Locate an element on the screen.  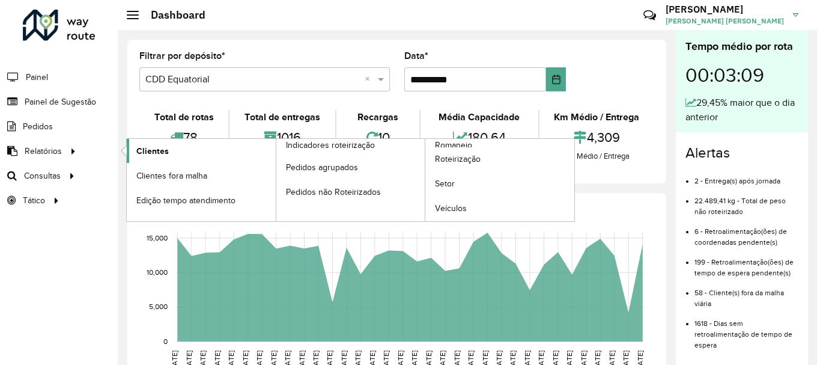
a: Clientes is located at coordinates (201, 151).